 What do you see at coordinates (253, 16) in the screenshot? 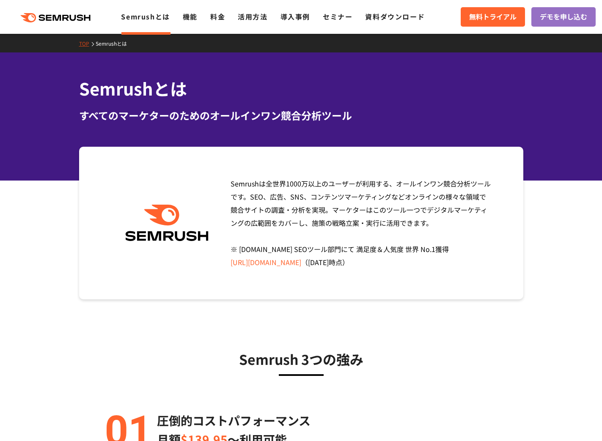
I see `a: 活用方法` at bounding box center [253, 16].